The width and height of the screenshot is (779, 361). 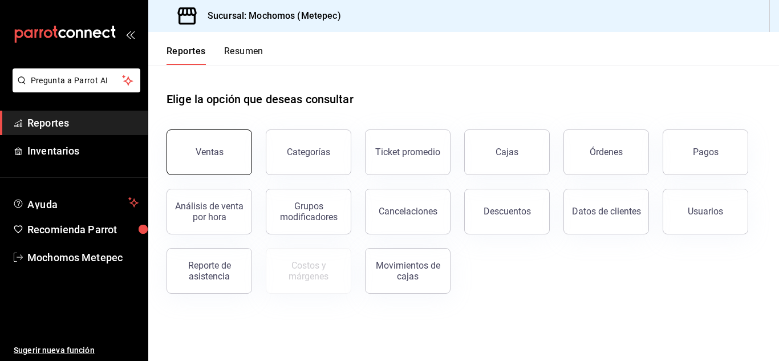 I want to click on button: Cajas, so click(x=507, y=152).